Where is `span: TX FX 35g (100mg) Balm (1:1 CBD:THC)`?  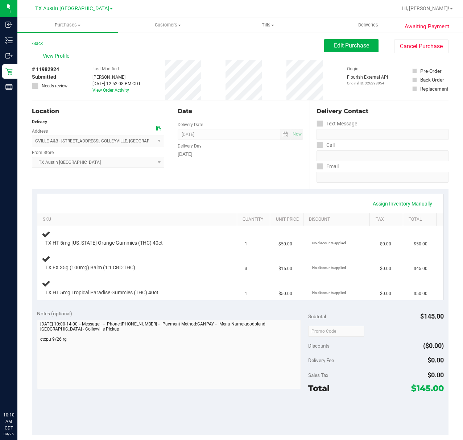
span: TX FX 35g (100mg) Balm (1:1 CBD:THC) is located at coordinates (90, 267).